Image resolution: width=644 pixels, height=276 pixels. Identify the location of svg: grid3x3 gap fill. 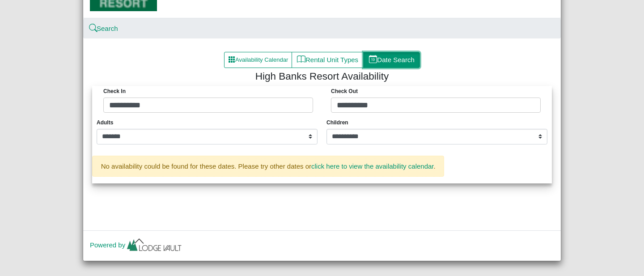
(231, 59).